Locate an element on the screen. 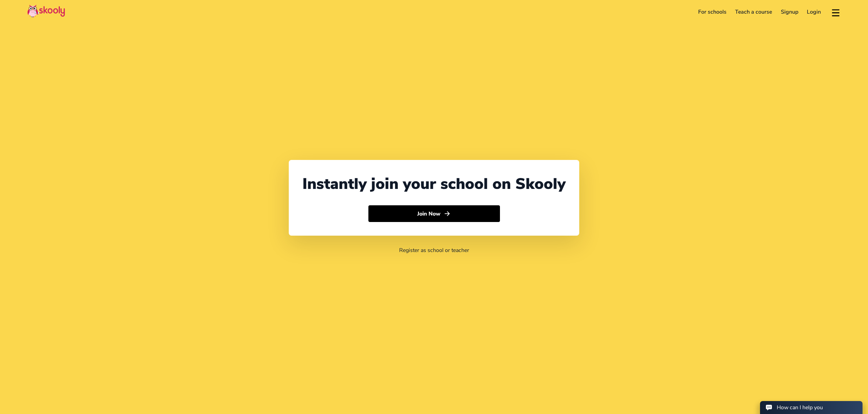 This screenshot has width=868, height=414. div: Instantly join your school on Skooly is located at coordinates (434, 184).